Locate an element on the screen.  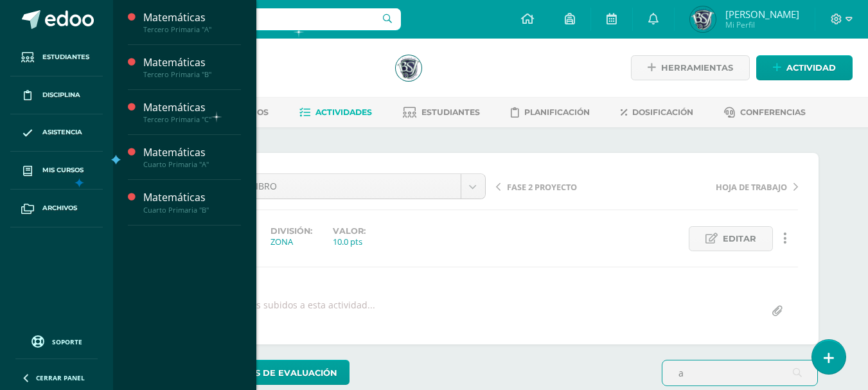
span: Herramientas de evaluación is located at coordinates (263, 372).